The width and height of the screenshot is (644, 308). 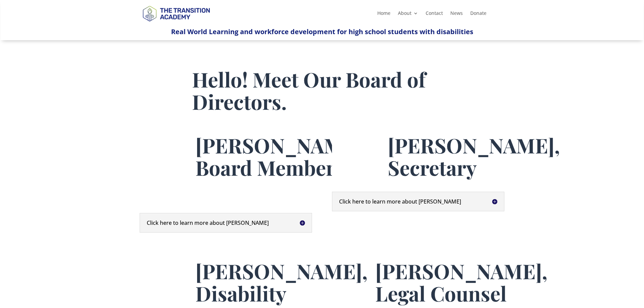 What do you see at coordinates (434, 15) in the screenshot?
I see `a: Contact` at bounding box center [434, 15].